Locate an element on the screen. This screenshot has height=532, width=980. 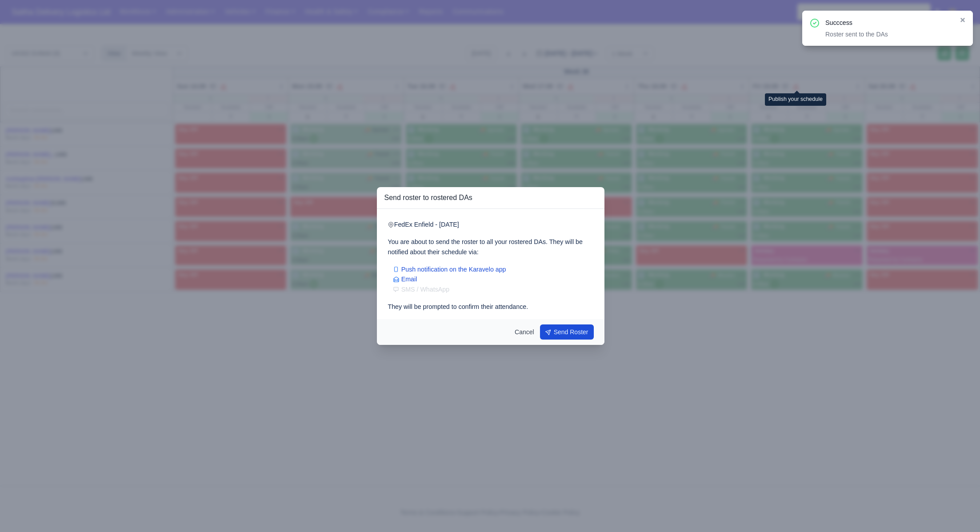
div: You are about to send the roster to all your rostered DAs. They will be notified about their sche... is located at coordinates (491, 247).